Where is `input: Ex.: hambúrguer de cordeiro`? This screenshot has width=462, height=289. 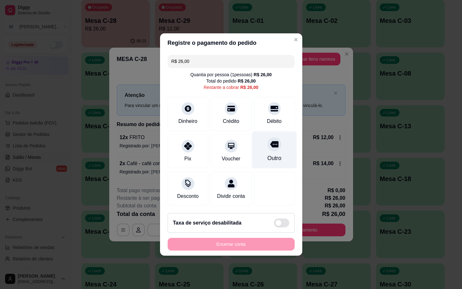
input: Ex.: hambúrguer de cordeiro is located at coordinates (231, 61).